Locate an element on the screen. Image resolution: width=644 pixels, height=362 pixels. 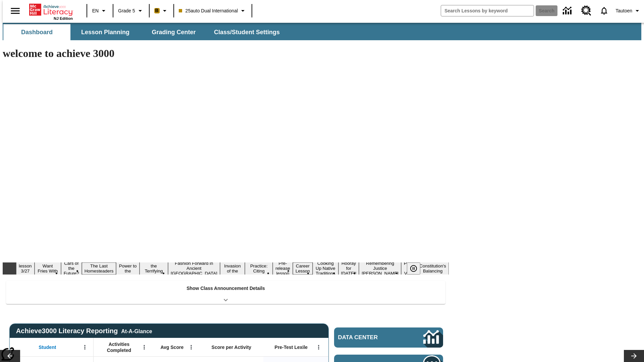
a: Home is located at coordinates (51, 10).